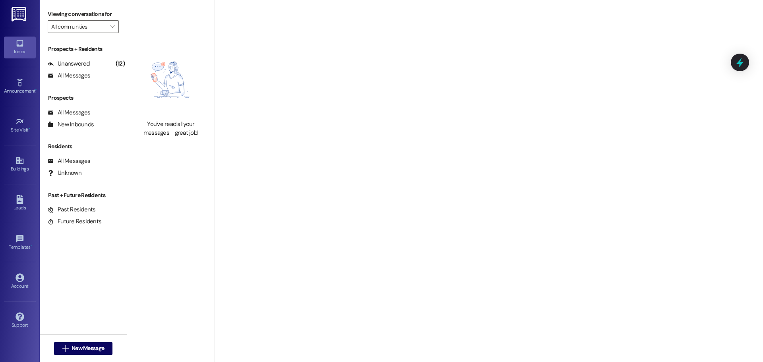 Image resolution: width=763 pixels, height=362 pixels. I want to click on div: Past + Future Residents, so click(83, 195).